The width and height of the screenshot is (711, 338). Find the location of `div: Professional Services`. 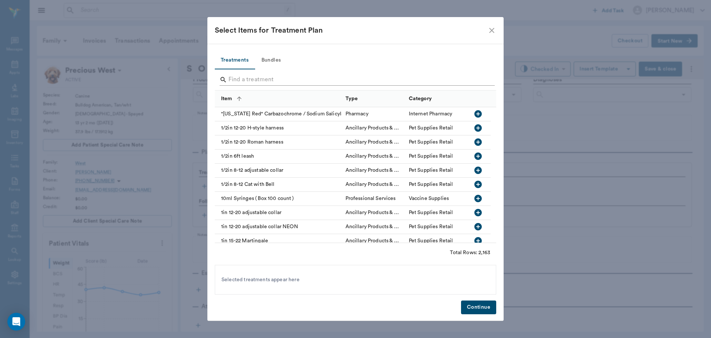

div: Professional Services is located at coordinates (371, 198).